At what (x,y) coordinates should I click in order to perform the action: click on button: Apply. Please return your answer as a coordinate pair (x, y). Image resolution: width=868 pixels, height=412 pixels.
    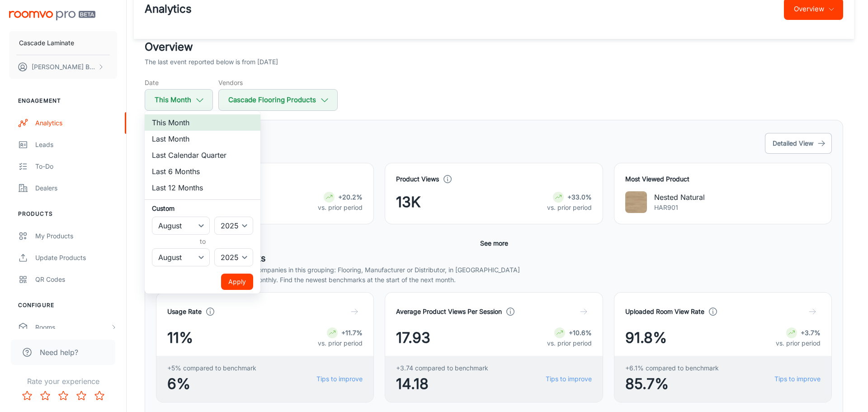
    Looking at the image, I should click on (237, 282).